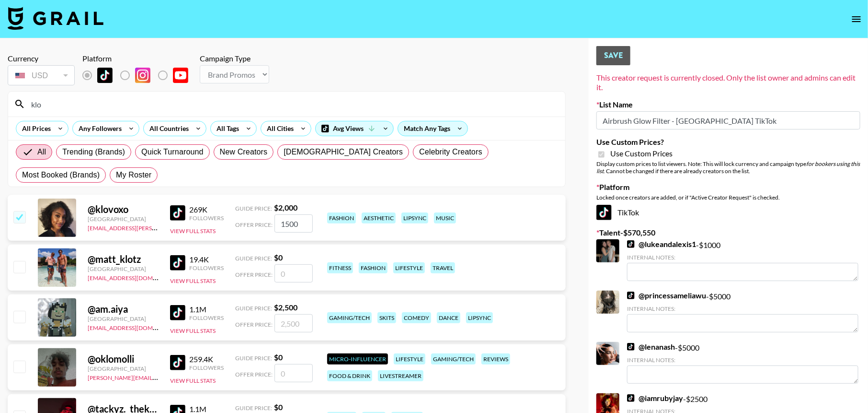  Describe the element at coordinates (433, 128) in the screenshot. I see `div: Match Any Tags` at that location.